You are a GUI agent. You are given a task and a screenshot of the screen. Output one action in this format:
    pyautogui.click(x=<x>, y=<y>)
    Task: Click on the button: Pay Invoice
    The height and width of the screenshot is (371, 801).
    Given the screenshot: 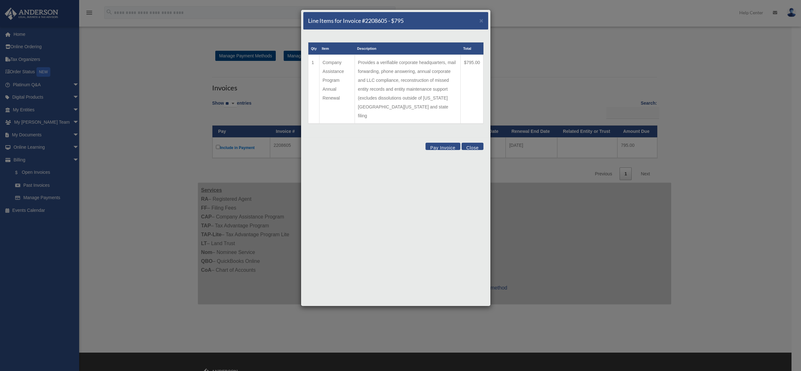 What is the action you would take?
    pyautogui.click(x=443, y=146)
    